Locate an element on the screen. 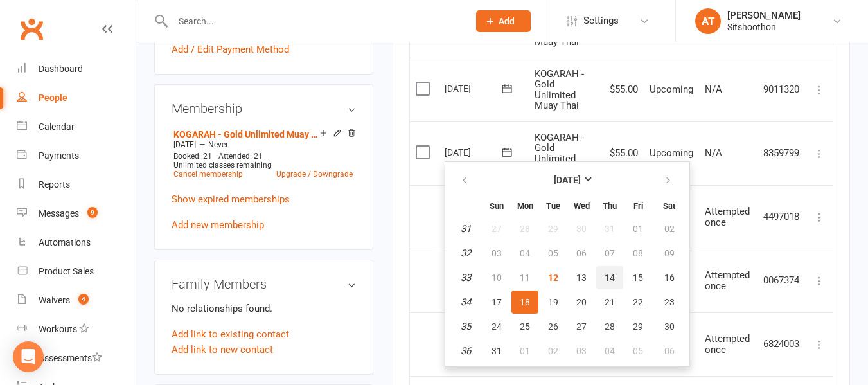  button: 24 is located at coordinates (497, 327).